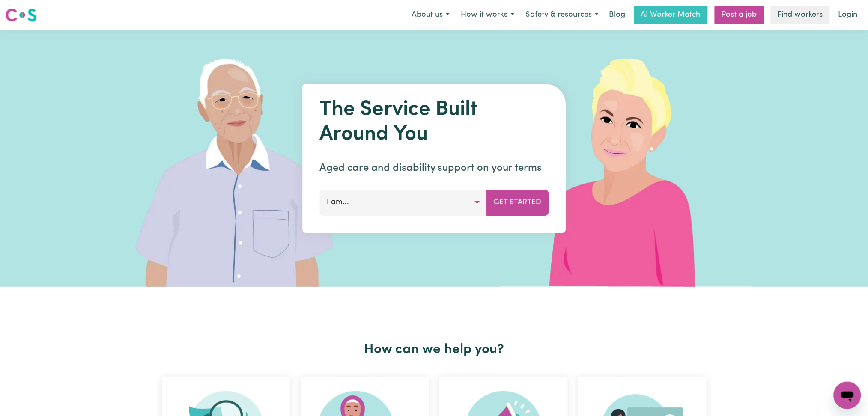  I want to click on p: Aged care and disability support on your terms, so click(434, 168).